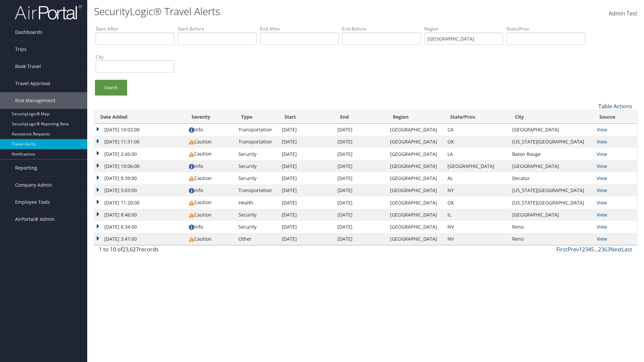 Image resolution: width=644 pixels, height=362 pixels. What do you see at coordinates (573, 249) in the screenshot?
I see `a: Prev` at bounding box center [573, 249].